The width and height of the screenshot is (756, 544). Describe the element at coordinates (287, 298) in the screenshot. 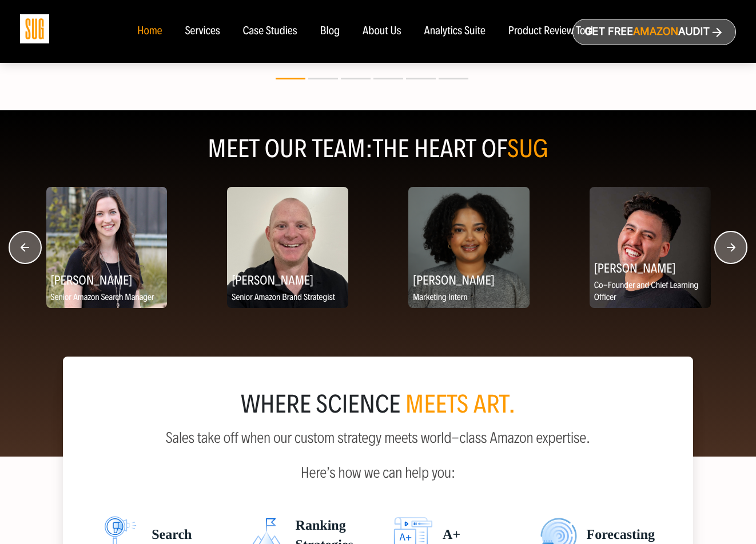

I see `p: Senior Amazon Brand Strategist` at that location.